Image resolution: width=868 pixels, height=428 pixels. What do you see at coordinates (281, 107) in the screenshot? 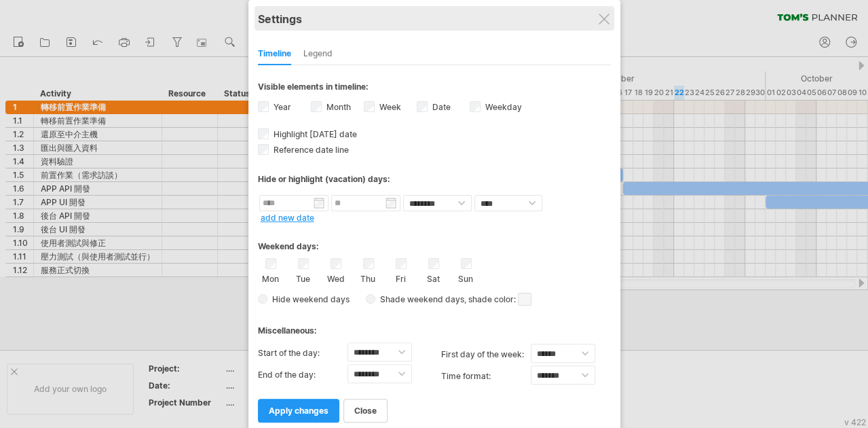
I see `label: Year` at bounding box center [281, 107].